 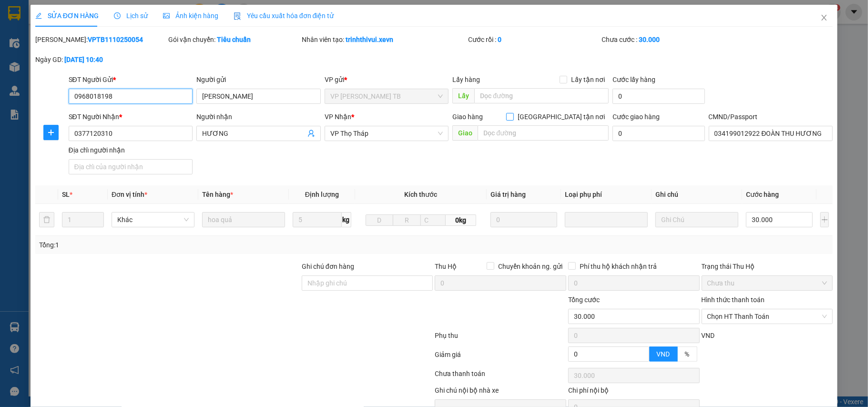 I want to click on span: VP Thọ Tháp, so click(x=387, y=133).